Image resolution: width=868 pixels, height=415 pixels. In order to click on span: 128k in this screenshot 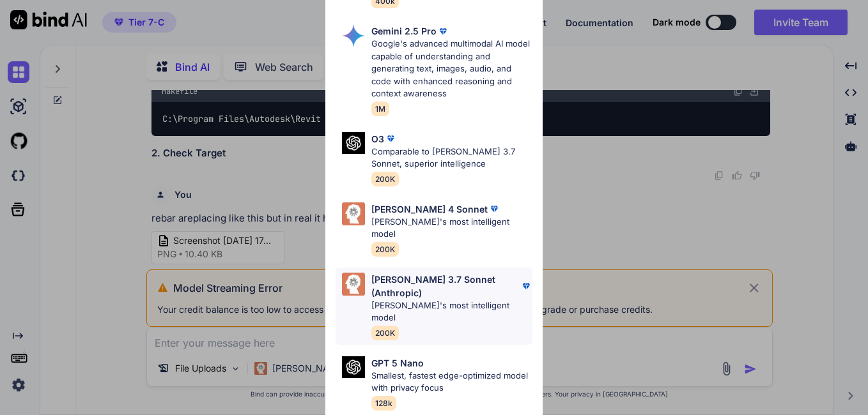, I will do `click(384, 403)`.